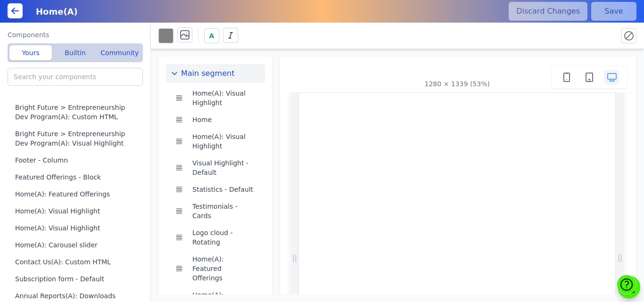 Image resolution: width=644 pixels, height=302 pixels. Describe the element at coordinates (77, 177) in the screenshot. I see `button: Featured Offerings - Block` at that location.